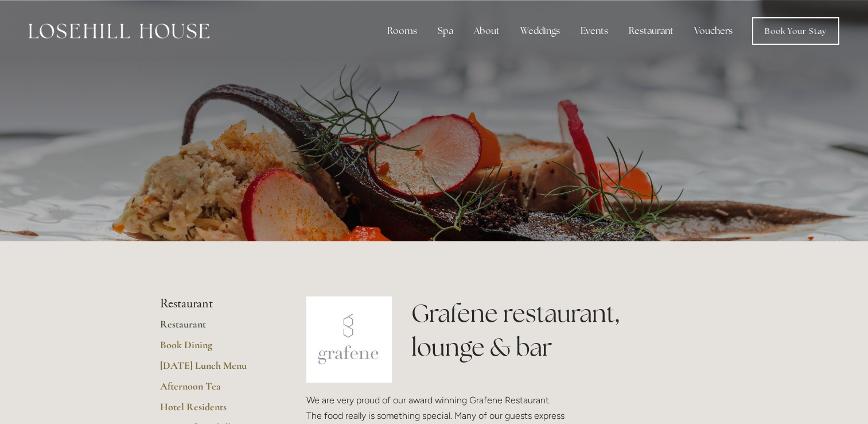 The width and height of the screenshot is (868, 424). What do you see at coordinates (594, 31) in the screenshot?
I see `div: Events` at bounding box center [594, 31].